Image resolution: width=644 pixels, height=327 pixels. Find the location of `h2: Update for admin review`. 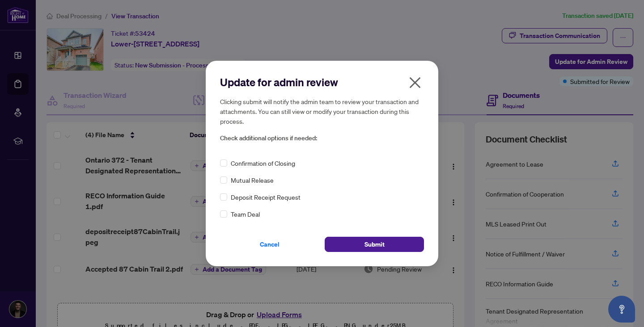

h2: Update for admin review is located at coordinates (322, 82).